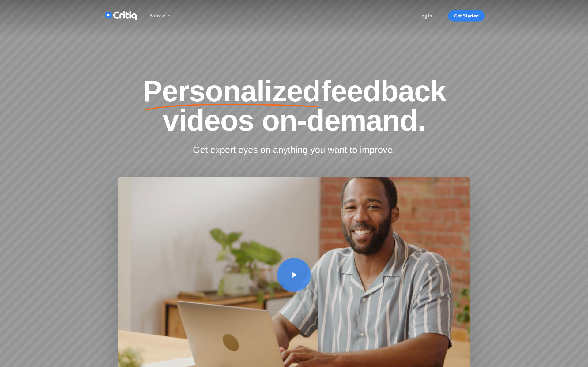 Image resolution: width=588 pixels, height=367 pixels. I want to click on a: Browse, so click(160, 16).